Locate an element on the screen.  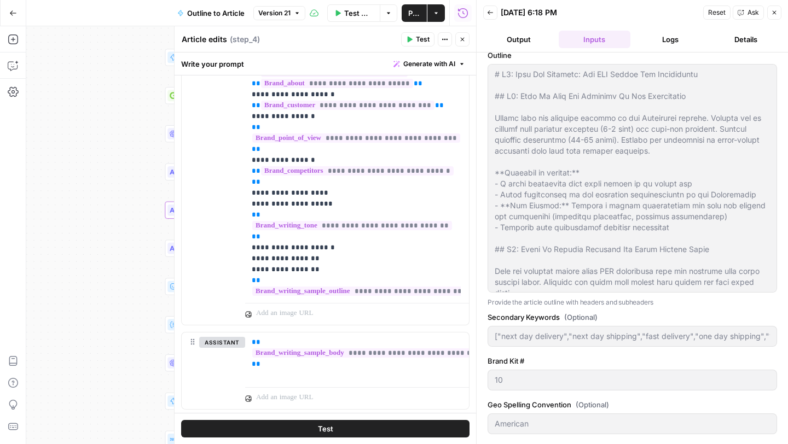
p: Provide the article outline with headers and subheaders is located at coordinates (632, 303).